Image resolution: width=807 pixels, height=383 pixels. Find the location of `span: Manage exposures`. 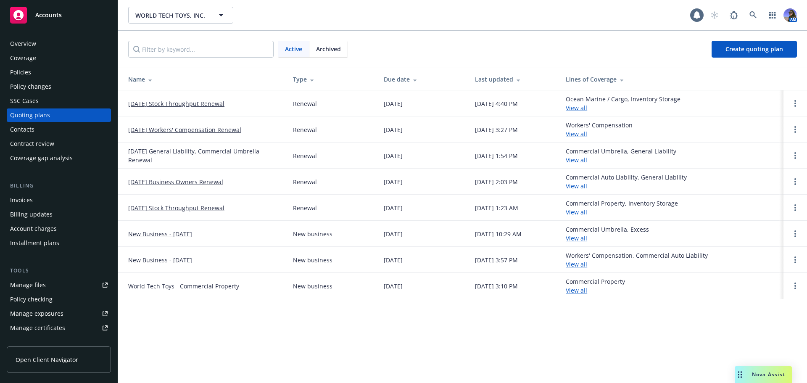

span: Manage exposures is located at coordinates (59, 314).